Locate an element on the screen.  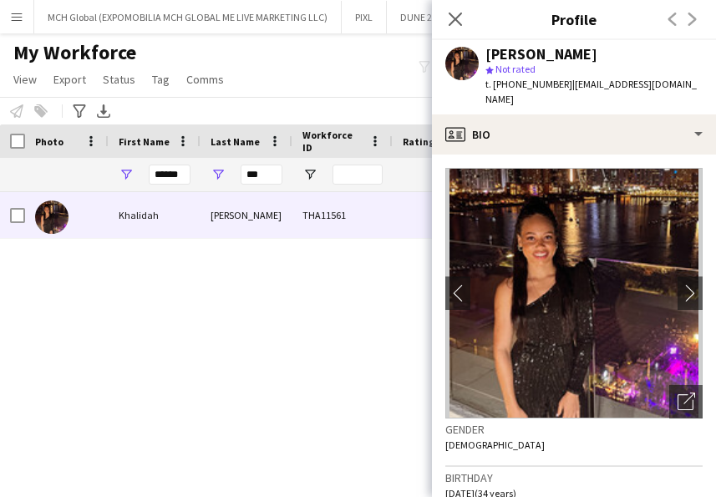
span: Not rated is located at coordinates (515, 68).